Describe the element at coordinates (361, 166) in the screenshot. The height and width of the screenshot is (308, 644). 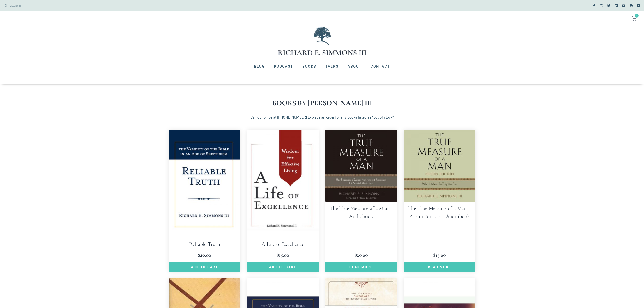
I see `img: The True Measure of a Man - Audiobook` at that location.